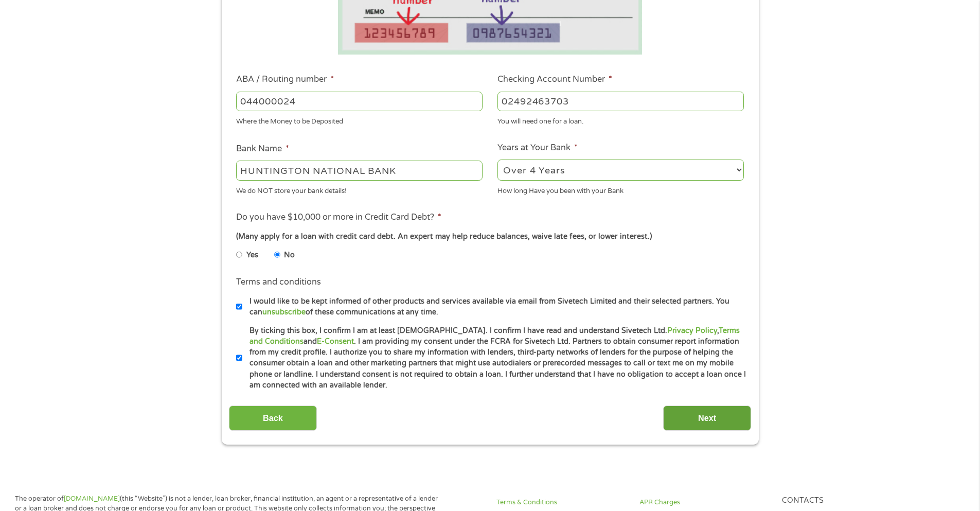 This screenshot has width=980, height=511. What do you see at coordinates (262, 148) in the screenshot?
I see `label: Bank Name` at bounding box center [262, 148].